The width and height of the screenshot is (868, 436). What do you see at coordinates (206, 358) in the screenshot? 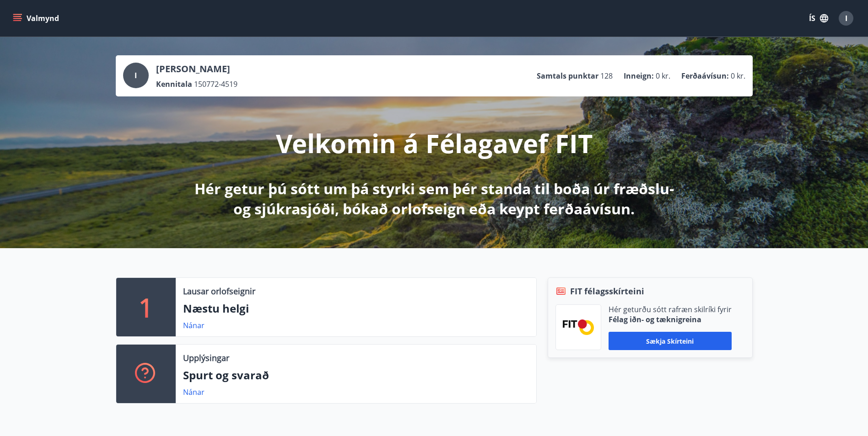
I see `p: Upplýsingar` at bounding box center [206, 358].